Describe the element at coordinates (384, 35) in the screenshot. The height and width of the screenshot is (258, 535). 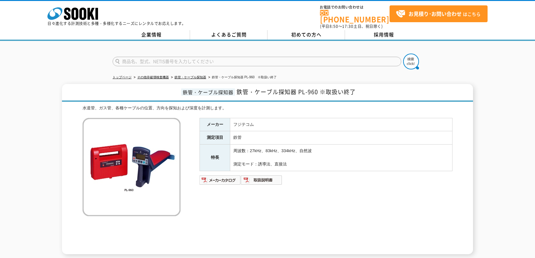
I see `a: 採用情報` at that location.